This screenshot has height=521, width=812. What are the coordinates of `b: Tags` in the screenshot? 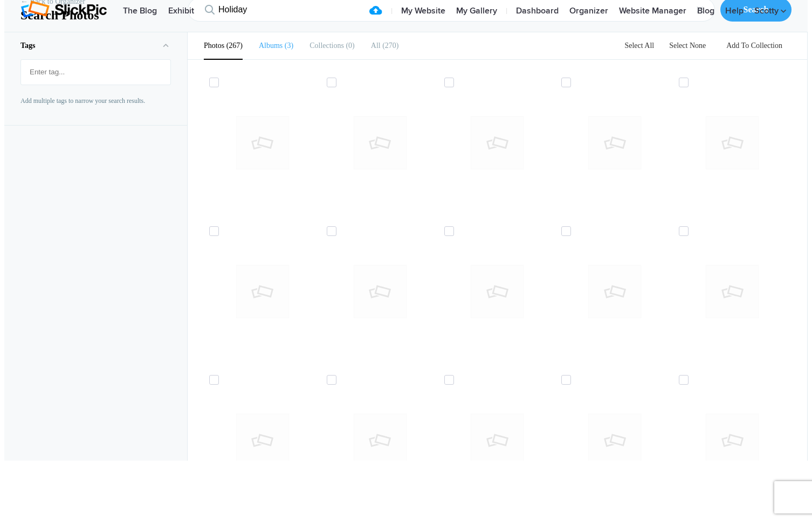 It's located at (28, 46).